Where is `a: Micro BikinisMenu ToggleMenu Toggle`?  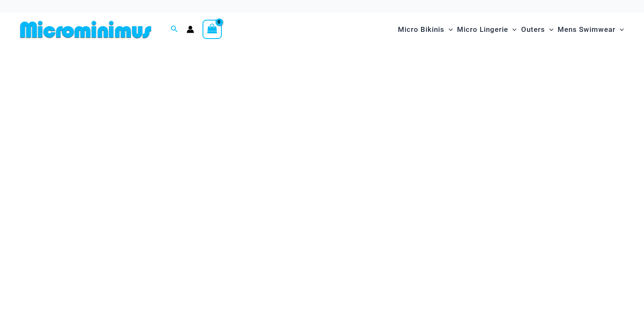
a: Micro BikinisMenu ToggleMenu Toggle is located at coordinates (425, 29).